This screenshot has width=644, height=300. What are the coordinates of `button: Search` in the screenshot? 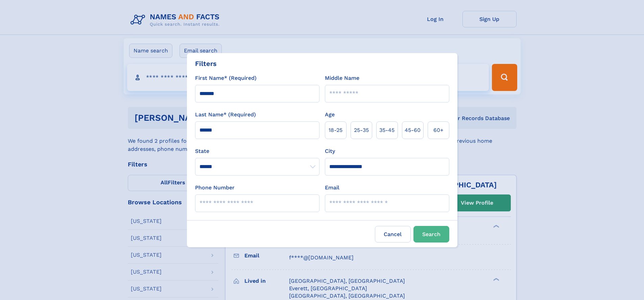 It's located at (432, 234).